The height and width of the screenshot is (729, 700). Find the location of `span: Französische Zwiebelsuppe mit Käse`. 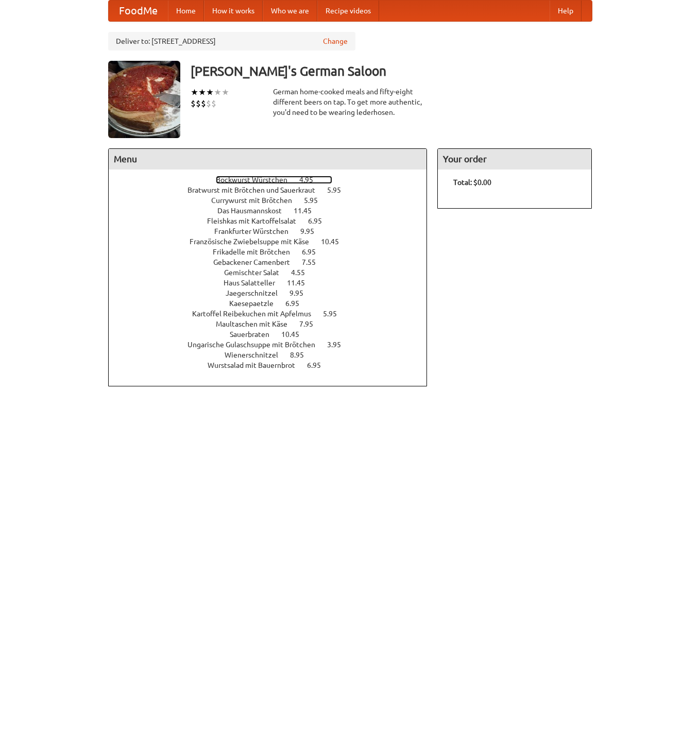

span: Französische Zwiebelsuppe mit Käse is located at coordinates (254, 241).